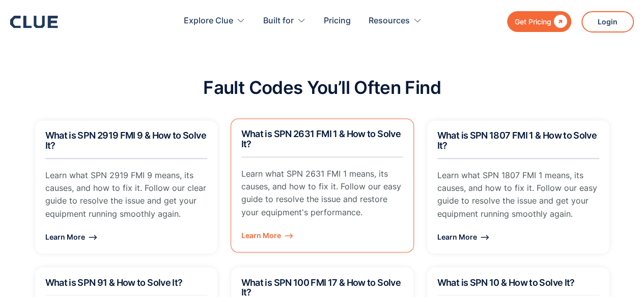  Describe the element at coordinates (518, 194) in the screenshot. I see `p: Learn what SPN 1807 FMI 1 means, its causes, and how to fix it. Follow our easy guide to resolve ...` at that location.